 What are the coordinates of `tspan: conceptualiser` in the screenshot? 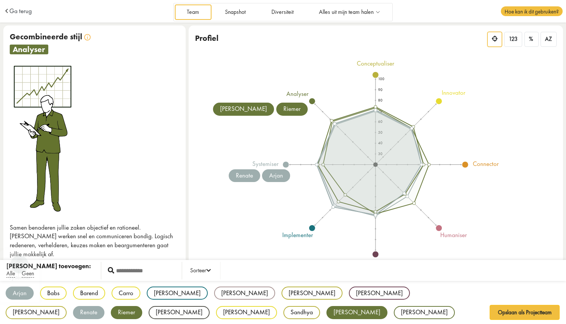 It's located at (376, 63).